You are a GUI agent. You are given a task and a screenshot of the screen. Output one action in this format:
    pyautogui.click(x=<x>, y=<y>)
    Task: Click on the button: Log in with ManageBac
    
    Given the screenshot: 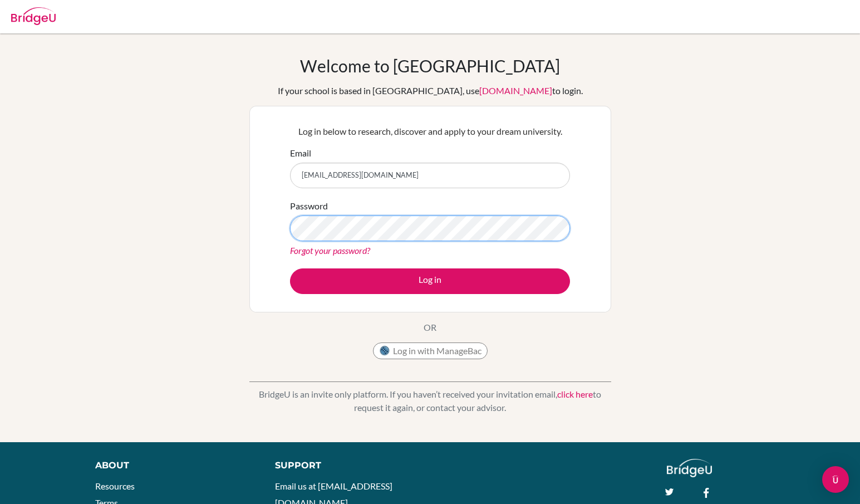 What is the action you would take?
    pyautogui.click(x=431, y=351)
    